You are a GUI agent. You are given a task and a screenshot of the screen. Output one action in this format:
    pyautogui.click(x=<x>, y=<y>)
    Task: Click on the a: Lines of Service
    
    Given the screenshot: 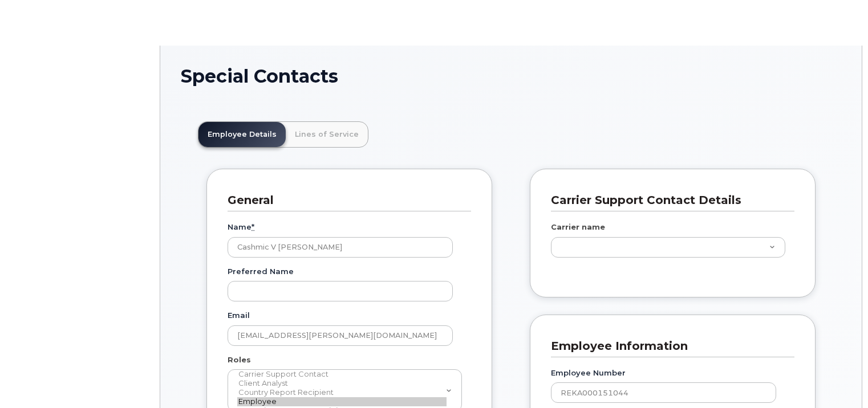 What is the action you would take?
    pyautogui.click(x=327, y=135)
    